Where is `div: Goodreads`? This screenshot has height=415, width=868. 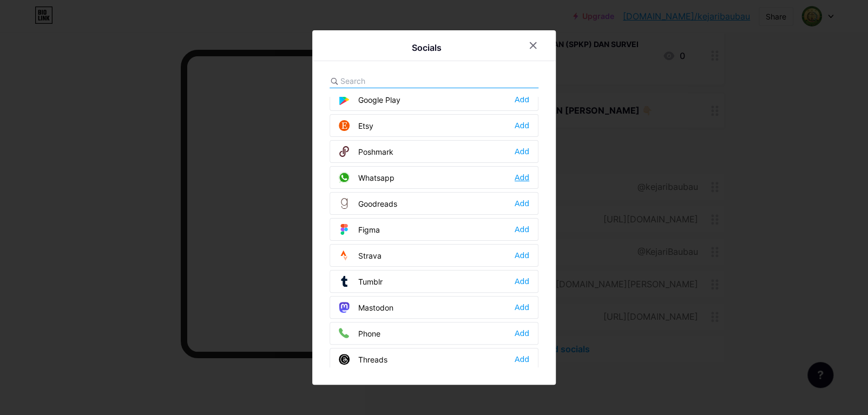 div: Goodreads is located at coordinates (368, 204).